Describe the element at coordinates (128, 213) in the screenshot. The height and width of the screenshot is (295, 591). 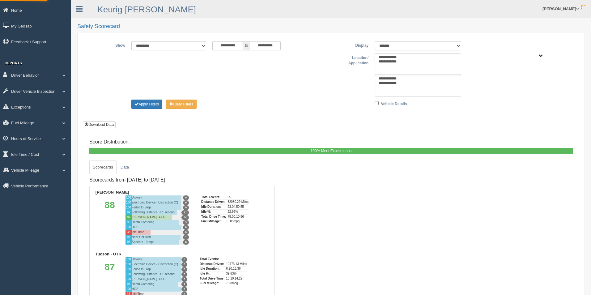
I see `div: 92` at that location.